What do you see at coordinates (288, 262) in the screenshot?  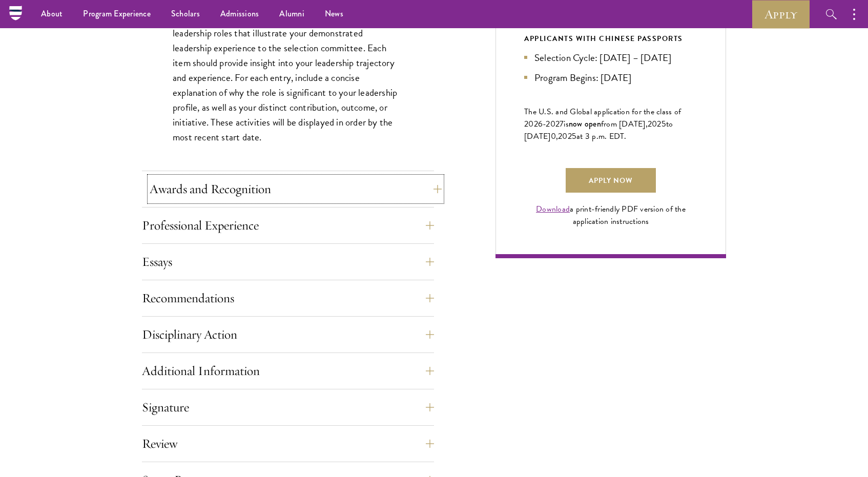 I see `button: Essays` at bounding box center [288, 262].